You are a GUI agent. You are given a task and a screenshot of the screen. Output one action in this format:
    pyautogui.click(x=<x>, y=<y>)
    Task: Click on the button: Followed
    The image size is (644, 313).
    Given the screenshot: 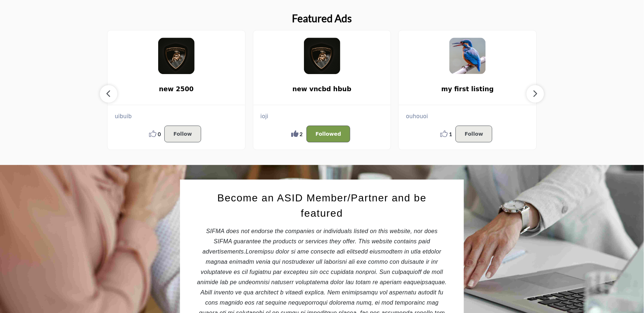 What is the action you would take?
    pyautogui.click(x=328, y=134)
    